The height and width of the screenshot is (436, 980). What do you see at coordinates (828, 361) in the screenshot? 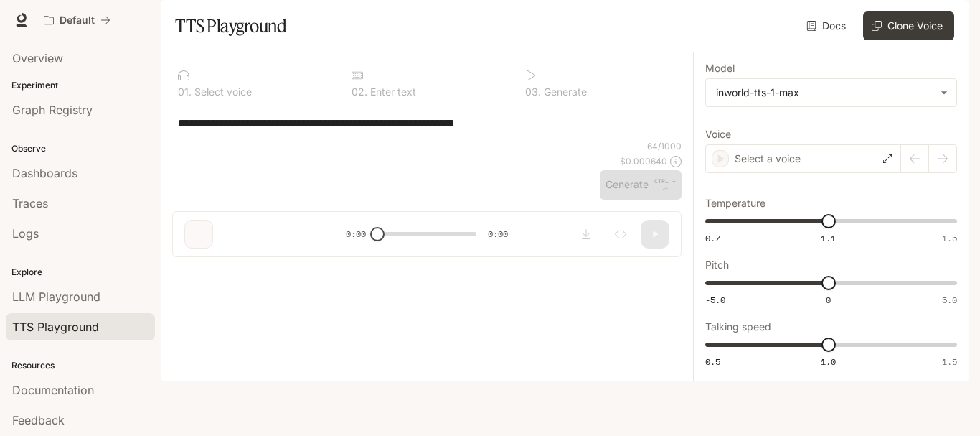
I see `span: 1.0` at bounding box center [828, 361].